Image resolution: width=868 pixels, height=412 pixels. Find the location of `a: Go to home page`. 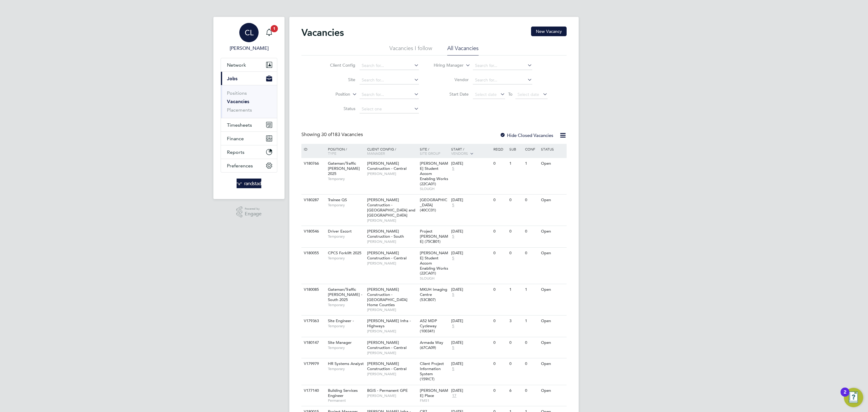

a: Go to home page is located at coordinates (249, 183).